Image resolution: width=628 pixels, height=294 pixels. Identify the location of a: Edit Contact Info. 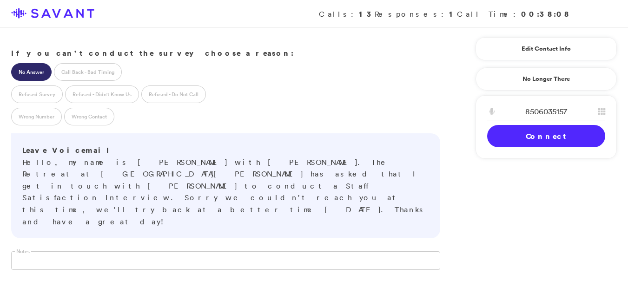
(546, 49).